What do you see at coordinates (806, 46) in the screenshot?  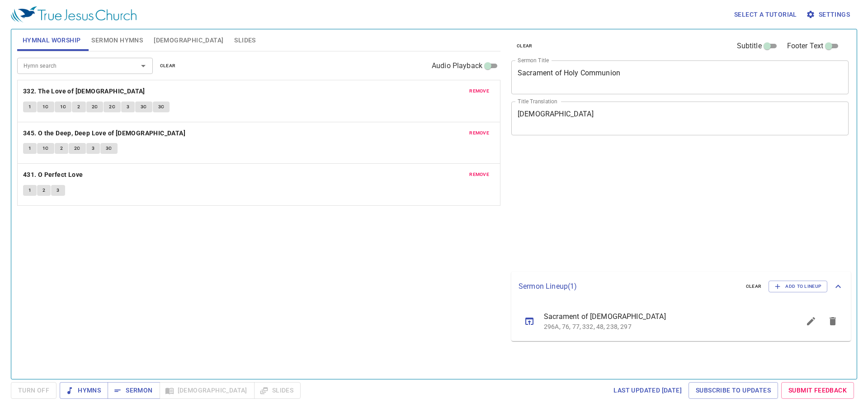 I see `span: Footer Text` at bounding box center [806, 46].